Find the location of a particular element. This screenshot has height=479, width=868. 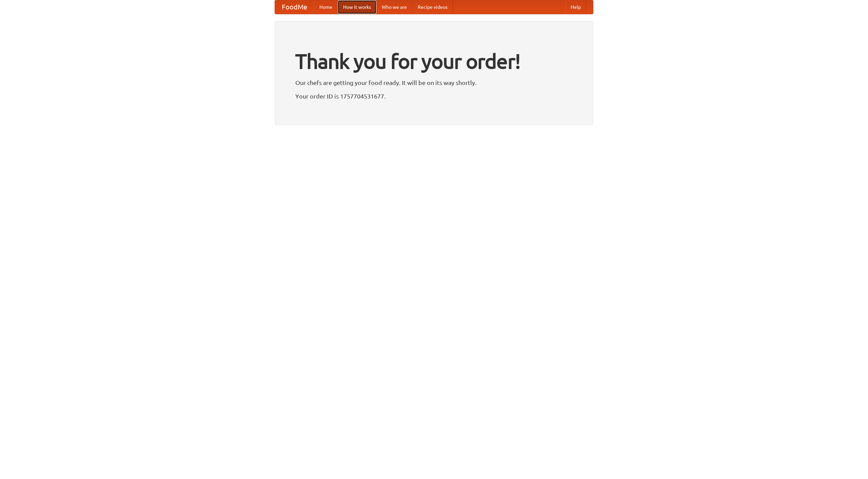

a: FoodMe is located at coordinates (294, 7).